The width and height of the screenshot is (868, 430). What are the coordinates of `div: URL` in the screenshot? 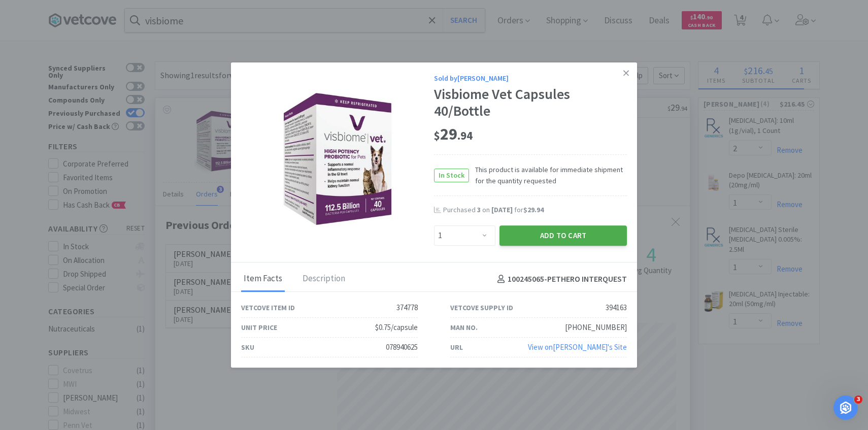 It's located at (456, 347).